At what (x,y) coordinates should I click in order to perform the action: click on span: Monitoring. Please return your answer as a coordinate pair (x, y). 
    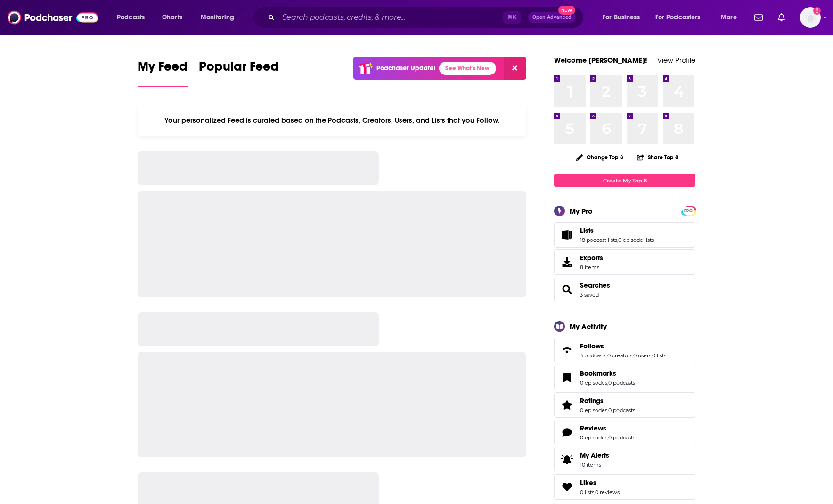
    Looking at the image, I should click on (217, 17).